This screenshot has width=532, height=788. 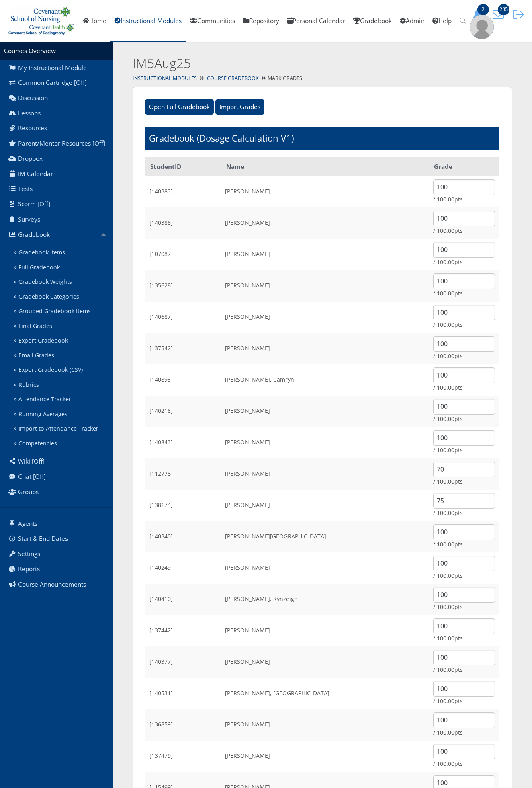 What do you see at coordinates (62, 252) in the screenshot?
I see `a: Gradebook Items` at bounding box center [62, 252].